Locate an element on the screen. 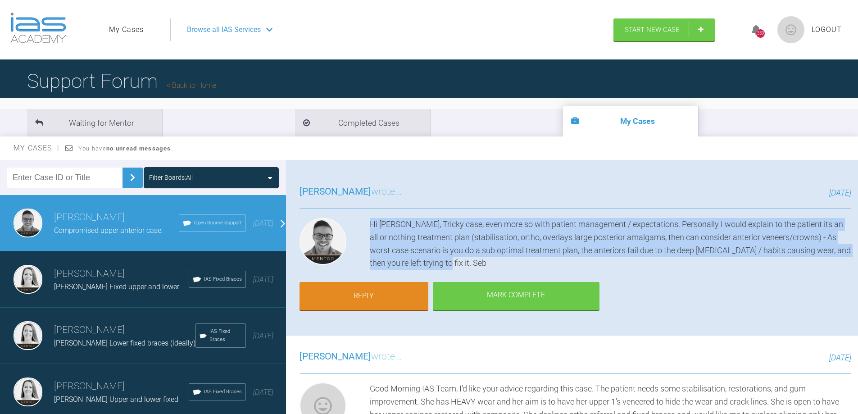 The image size is (858, 414). div: 359 is located at coordinates (760, 33).